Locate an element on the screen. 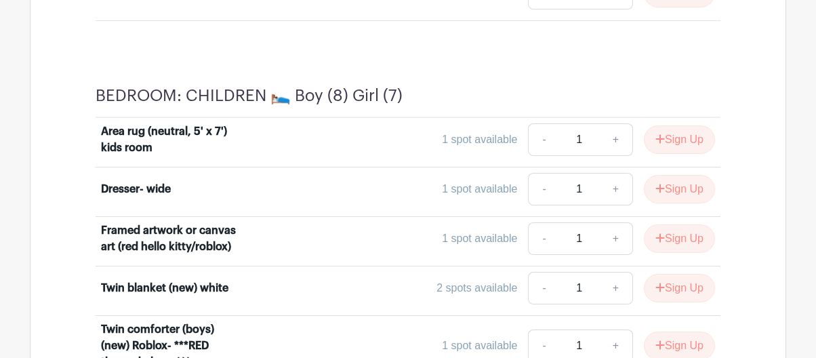 This screenshot has height=358, width=816. div: Framed artwork or canvas art (red hello kitty/roblox) is located at coordinates (169, 238).